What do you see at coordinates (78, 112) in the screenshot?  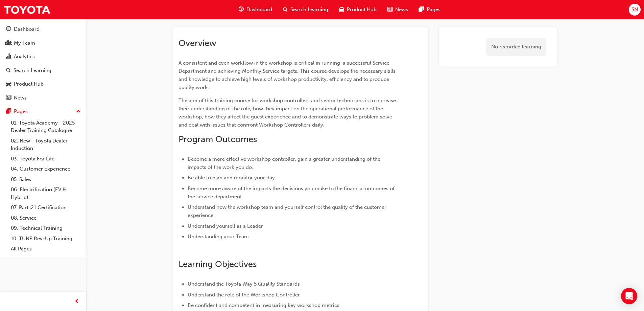 I see `span: up-icon` at bounding box center [78, 112].